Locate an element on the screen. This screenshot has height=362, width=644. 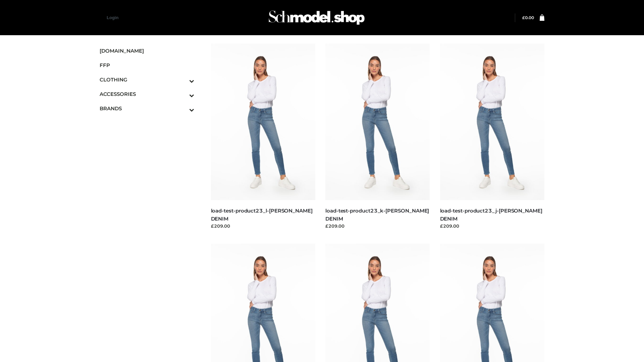
img: Schmodel Admin 964 is located at coordinates (317, 17).